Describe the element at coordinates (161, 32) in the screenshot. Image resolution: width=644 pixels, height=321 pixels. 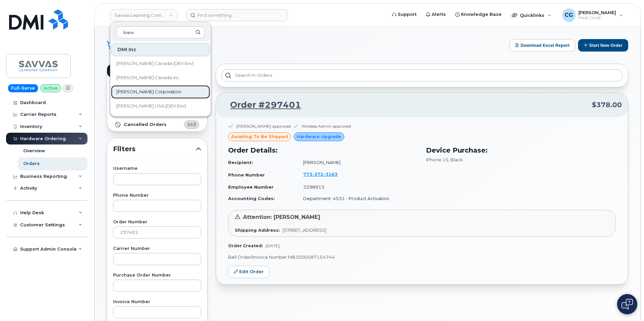
I see `input: Search` at that location.